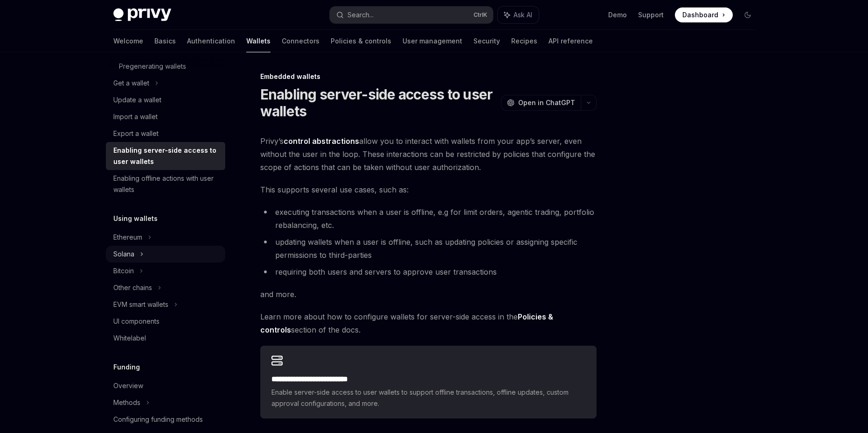  What do you see at coordinates (700, 15) in the screenshot?
I see `span: Dashboard` at bounding box center [700, 15].